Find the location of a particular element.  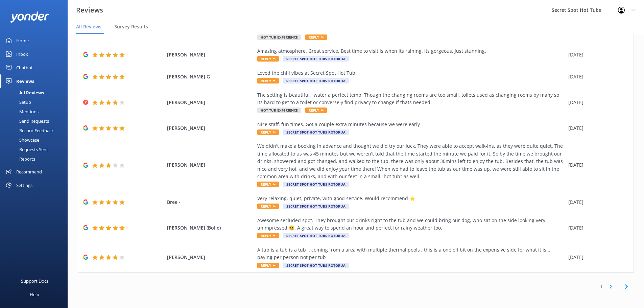

img: yonder-white-logo.png is located at coordinates (29, 17).